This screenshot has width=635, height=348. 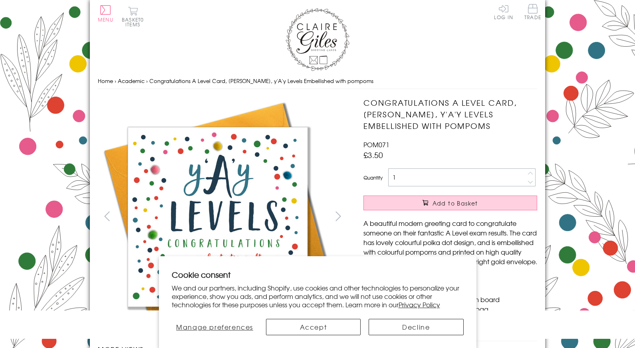 I want to click on a: Trade, so click(x=533, y=12).